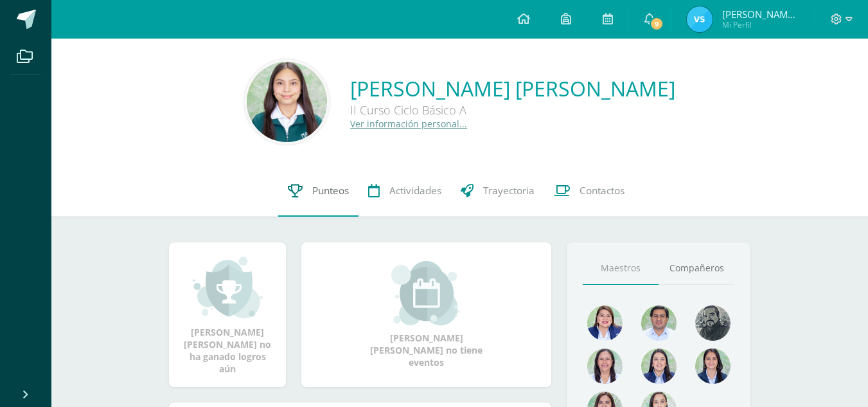 Image resolution: width=868 pixels, height=407 pixels. I want to click on a: Actividades, so click(405, 191).